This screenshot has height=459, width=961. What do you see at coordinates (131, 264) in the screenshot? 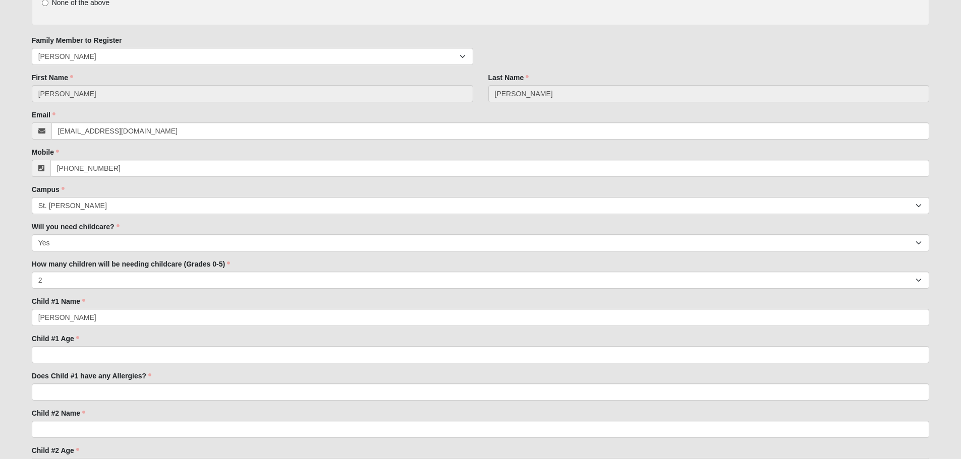
I see `label: How many children will be needing childcare (Grades 0-5)` at bounding box center [131, 264].